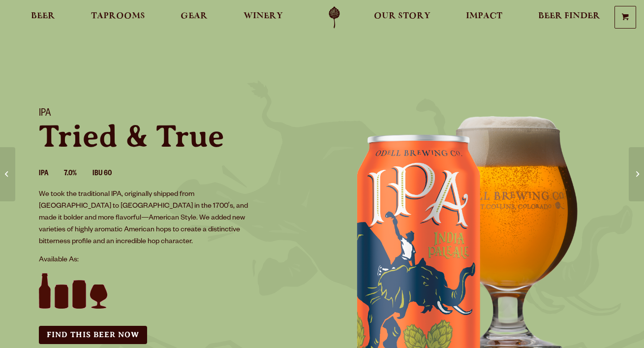 This screenshot has width=644, height=348. What do you see at coordinates (402, 17) in the screenshot?
I see `a: Our Story` at bounding box center [402, 17].